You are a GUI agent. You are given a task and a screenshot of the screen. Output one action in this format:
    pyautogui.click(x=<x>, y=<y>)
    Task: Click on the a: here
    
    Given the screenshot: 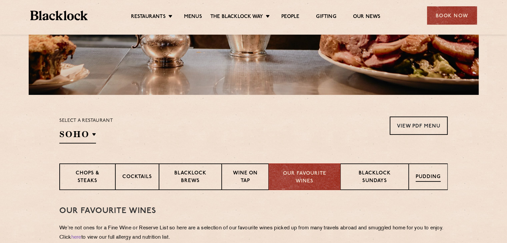 What is the action you would take?
    pyautogui.click(x=76, y=238)
    